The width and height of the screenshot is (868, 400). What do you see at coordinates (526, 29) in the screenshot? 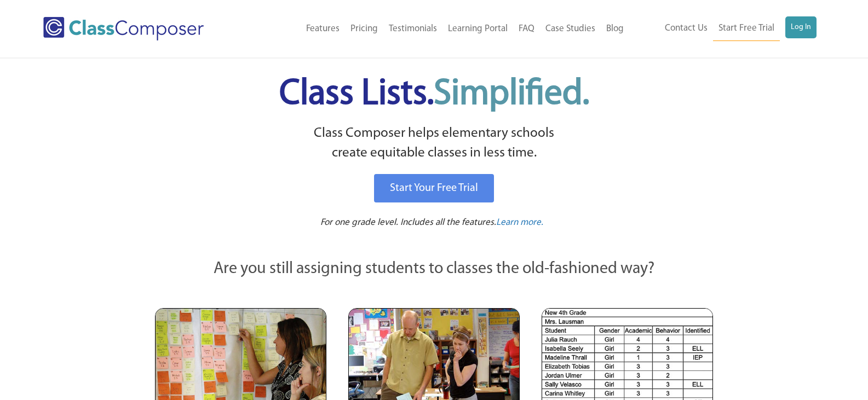
I see `a: FAQ` at bounding box center [526, 29].